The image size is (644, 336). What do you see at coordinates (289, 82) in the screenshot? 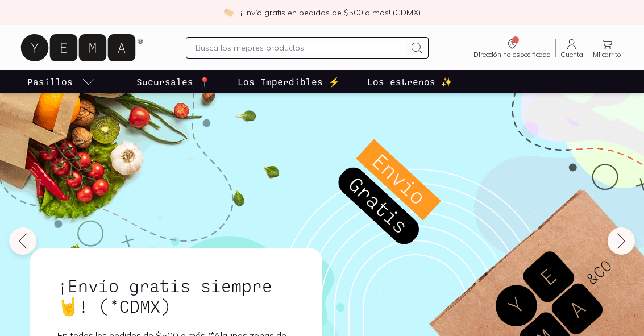
I see `p: Los Imperdibles ⚡️` at bounding box center [289, 82].